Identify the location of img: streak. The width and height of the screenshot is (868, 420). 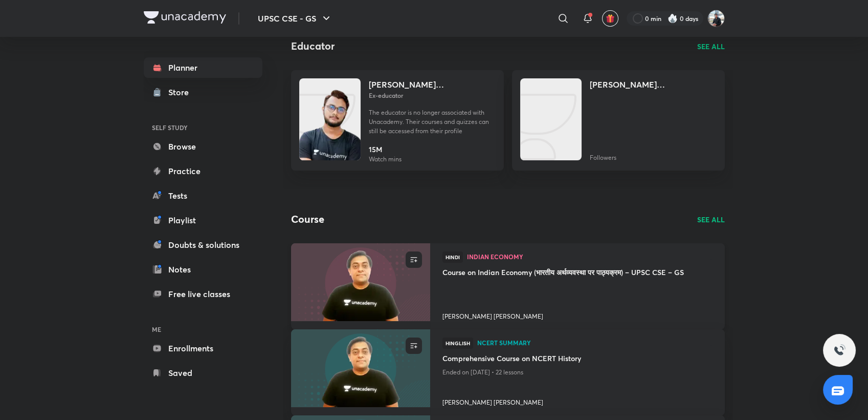
(673, 18).